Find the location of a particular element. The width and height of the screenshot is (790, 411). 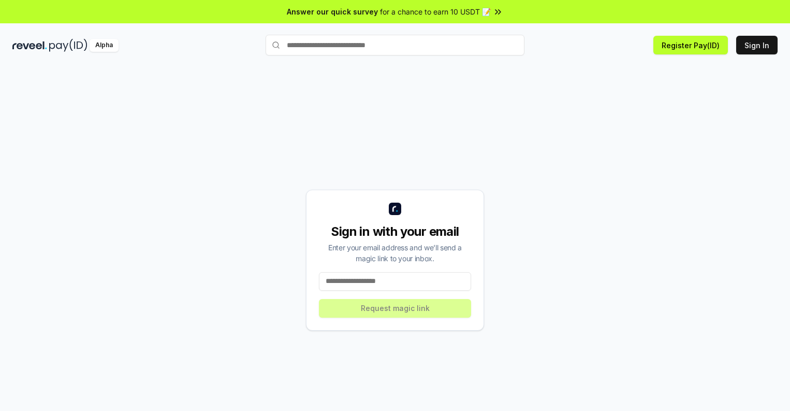

div: Sign in with your email is located at coordinates (395, 231).